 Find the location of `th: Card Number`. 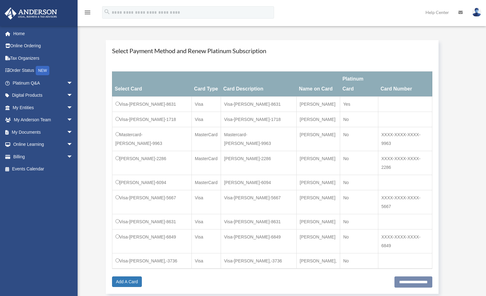

th: Card Number is located at coordinates (405, 84).